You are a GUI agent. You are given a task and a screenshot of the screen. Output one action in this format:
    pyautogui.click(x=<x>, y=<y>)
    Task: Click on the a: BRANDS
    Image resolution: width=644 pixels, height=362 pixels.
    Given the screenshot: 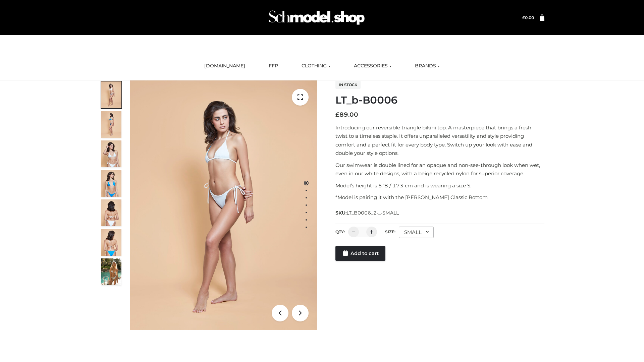 What is the action you would take?
    pyautogui.click(x=427, y=66)
    